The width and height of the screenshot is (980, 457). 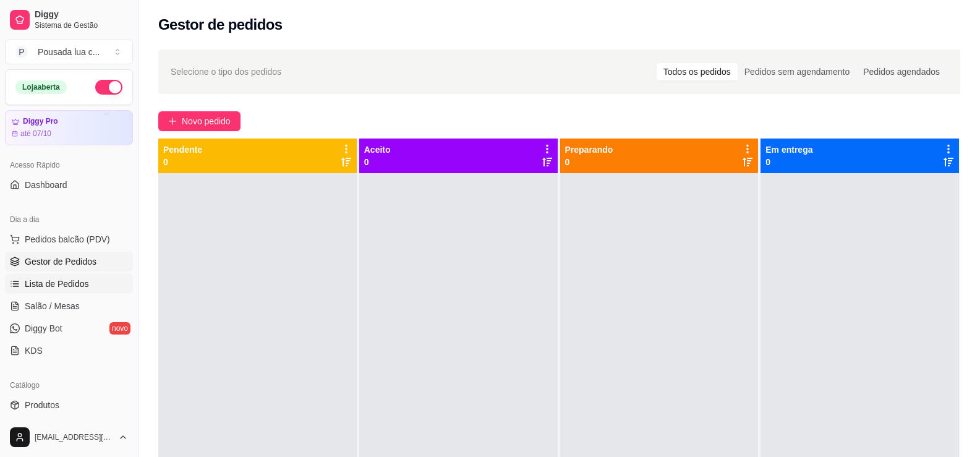 What do you see at coordinates (790, 149) in the screenshot?
I see `p: Em entrega` at bounding box center [790, 149].